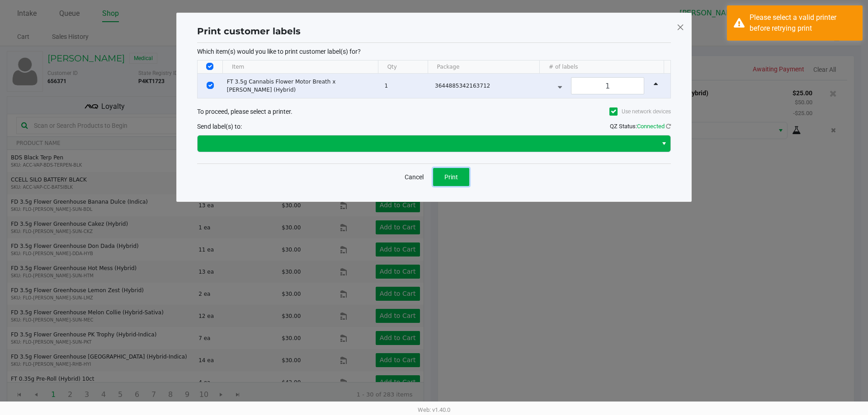  Describe the element at coordinates (434, 79) in the screenshot. I see `div: Data table` at that location.